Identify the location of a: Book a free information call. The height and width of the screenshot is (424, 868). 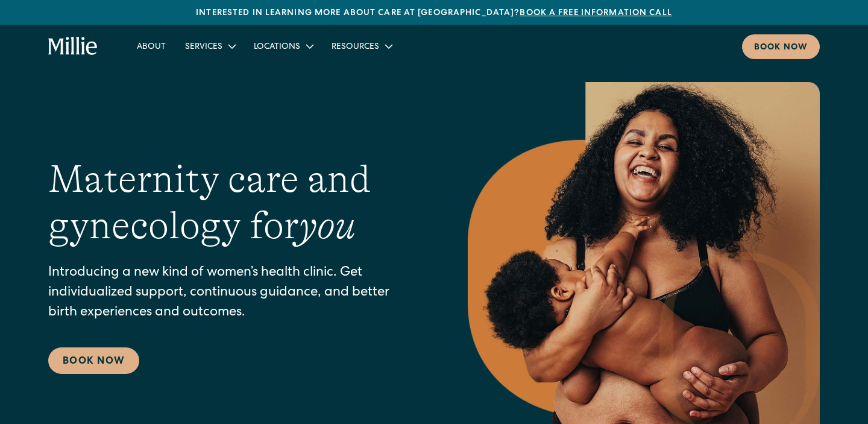
(595, 13).